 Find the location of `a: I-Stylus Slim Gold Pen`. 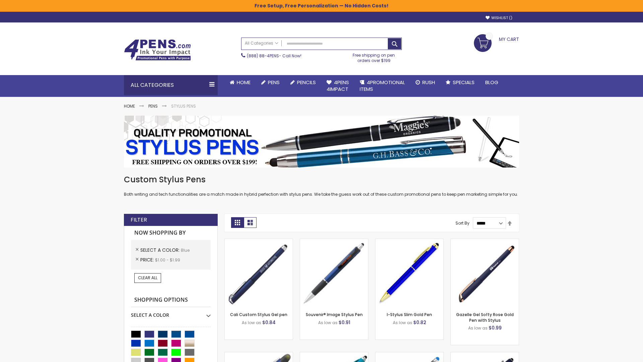

a: I-Stylus Slim Gold Pen is located at coordinates (409, 314).